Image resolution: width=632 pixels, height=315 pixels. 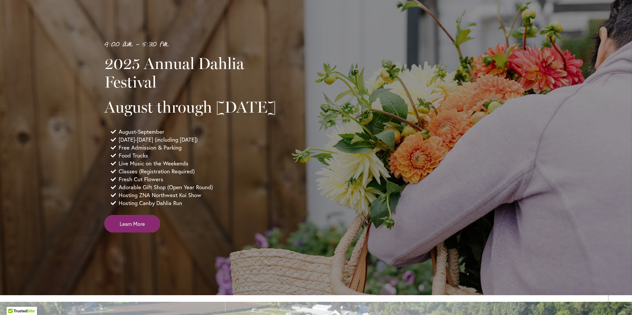 I want to click on span: Hosting ZNA Northwest Koi Show, so click(x=160, y=195).